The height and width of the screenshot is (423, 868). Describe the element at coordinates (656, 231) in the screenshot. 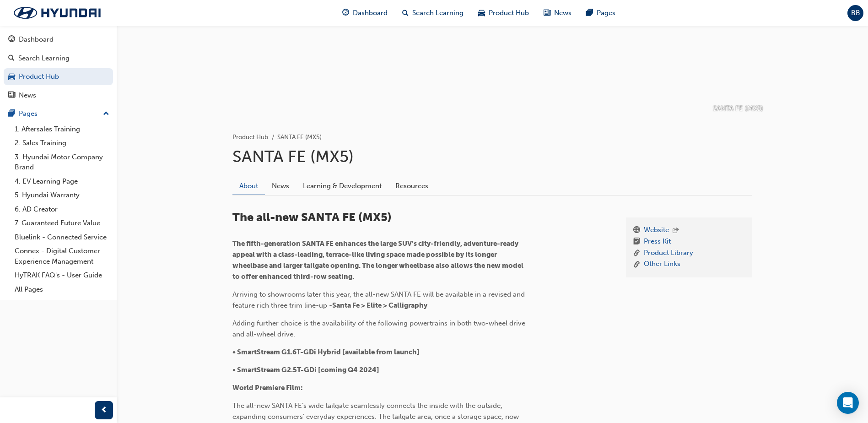

I see `a: Website` at that location.